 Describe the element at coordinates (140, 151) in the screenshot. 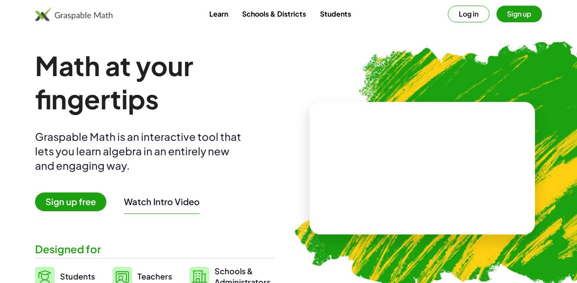

I see `div: Graspable Math is an interactive tool that lets you learn algebra in an entirely new and engaging...` at that location.